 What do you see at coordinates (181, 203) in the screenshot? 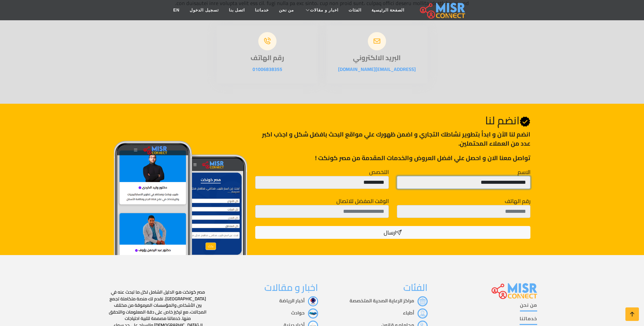
I see `img: Join Misr Connect` at bounding box center [181, 203].